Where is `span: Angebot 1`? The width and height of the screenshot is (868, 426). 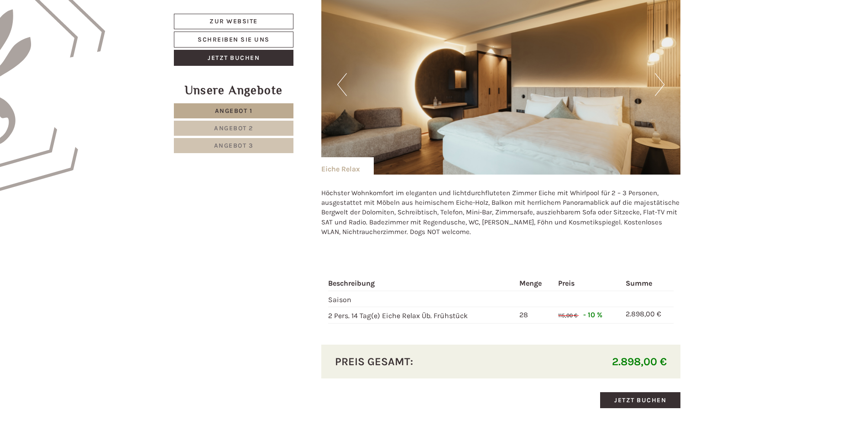
span: Angebot 1 is located at coordinates (234, 111).